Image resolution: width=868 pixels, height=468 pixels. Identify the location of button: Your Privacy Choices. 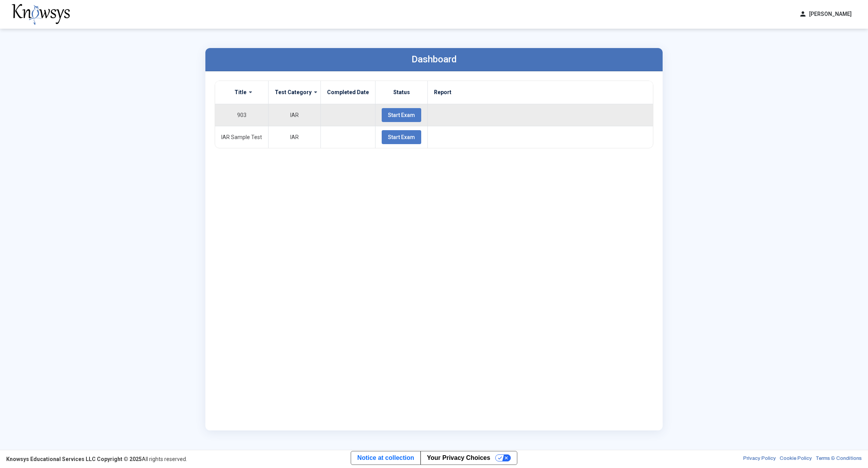
(469, 458).